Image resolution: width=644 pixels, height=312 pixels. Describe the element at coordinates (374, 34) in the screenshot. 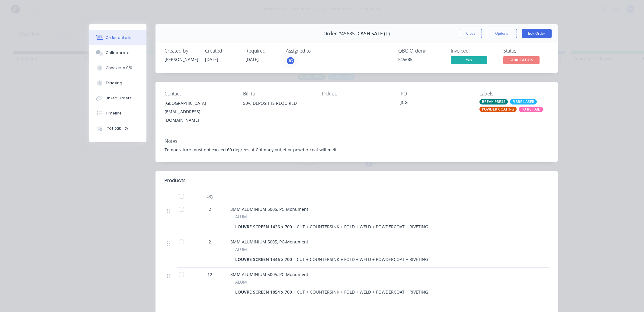

I see `span: CASH SALE (T)` at that location.